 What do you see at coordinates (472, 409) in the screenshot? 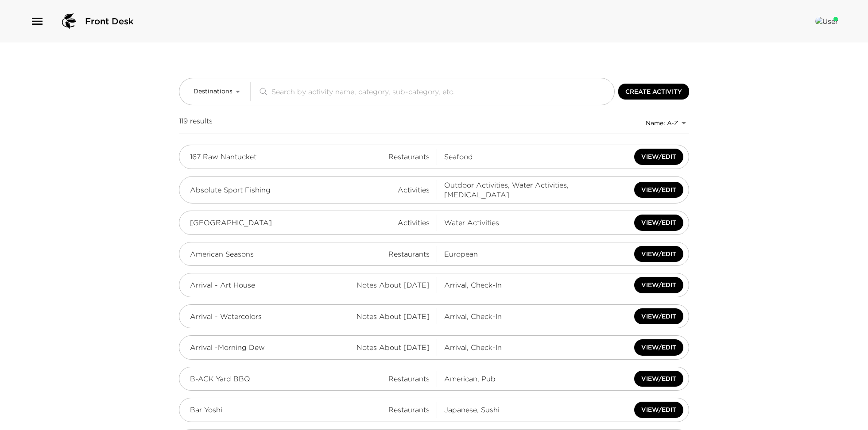
I see `span: Japanese, Sushi` at bounding box center [472, 409].